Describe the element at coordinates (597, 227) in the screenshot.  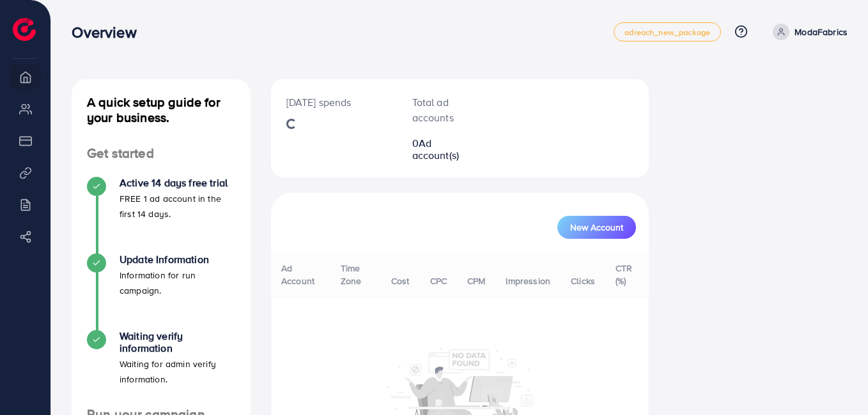
I see `span: New Account` at that location.